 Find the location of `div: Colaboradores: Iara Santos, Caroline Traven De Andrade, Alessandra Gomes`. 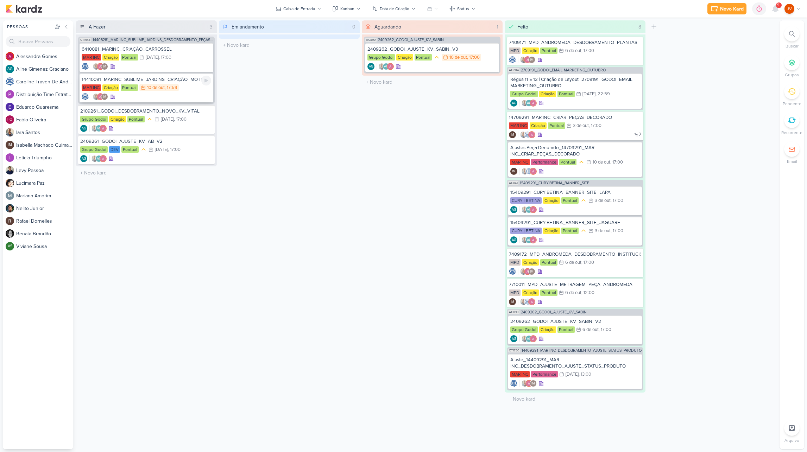

div: Colaboradores: Iara Santos, Caroline Traven De Andrade, Alessandra Gomes is located at coordinates (526, 135).